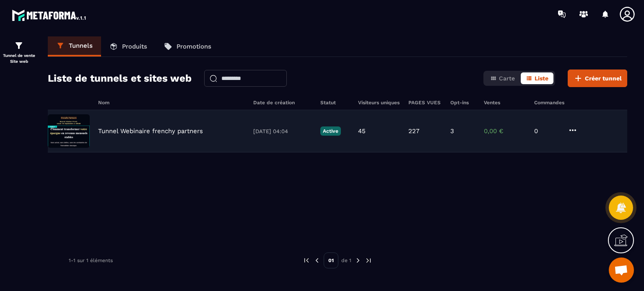 The image size is (644, 291). What do you see at coordinates (347, 261) in the screenshot?
I see `p: de 1` at bounding box center [347, 261].